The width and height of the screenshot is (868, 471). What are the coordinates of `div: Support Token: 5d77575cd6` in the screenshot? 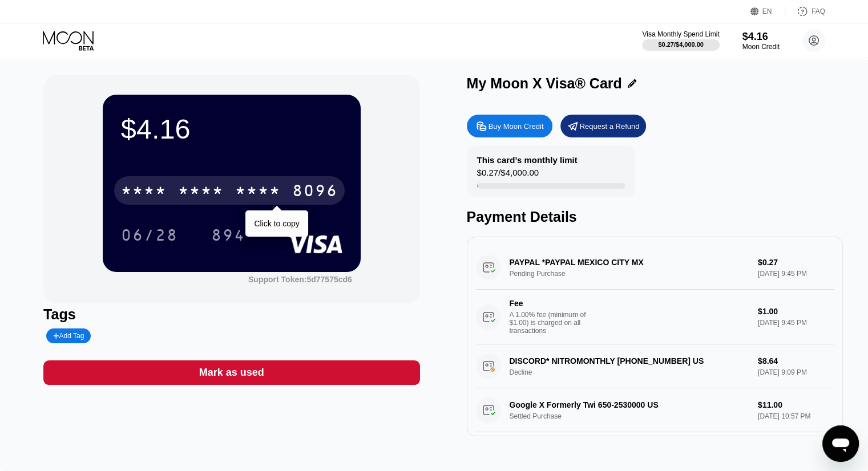 It's located at (301, 279).